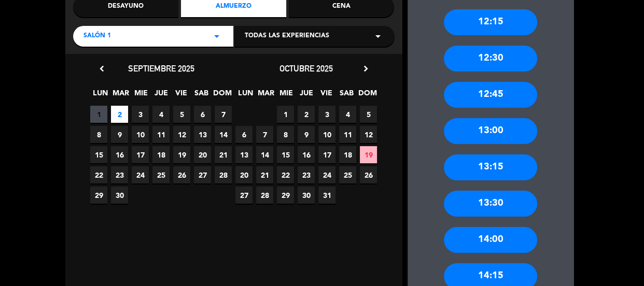 This screenshot has width=644, height=286. What do you see at coordinates (490, 23) in the screenshot?
I see `div: 12:15` at bounding box center [490, 23].